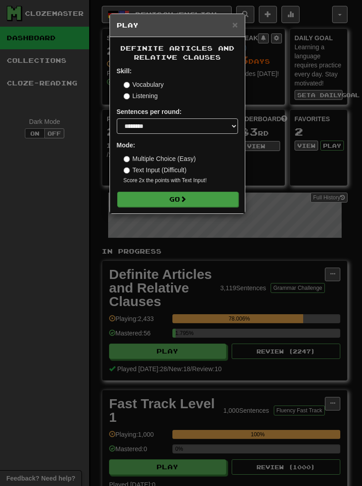 The image size is (362, 486). Describe the element at coordinates (235, 24) in the screenshot. I see `button: Close` at that location.